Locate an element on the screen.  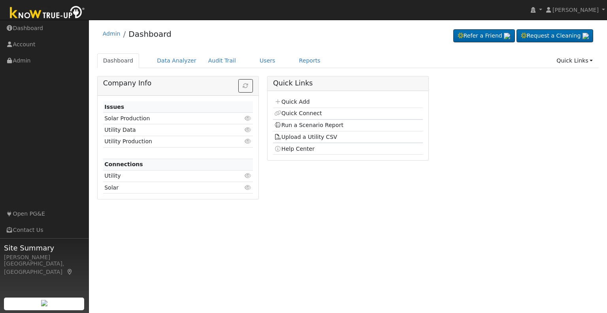
a: Quick Links is located at coordinates (574, 60).